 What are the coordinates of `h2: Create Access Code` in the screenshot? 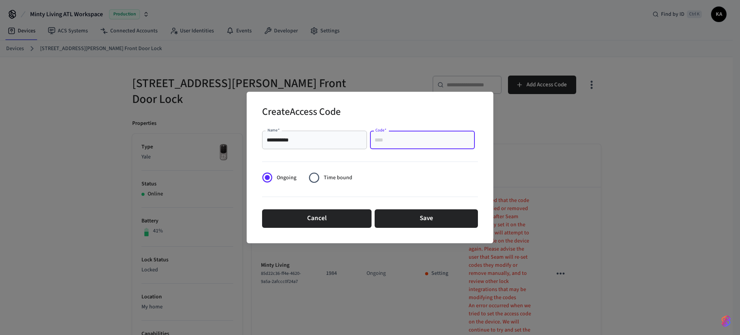 It's located at (302, 113).